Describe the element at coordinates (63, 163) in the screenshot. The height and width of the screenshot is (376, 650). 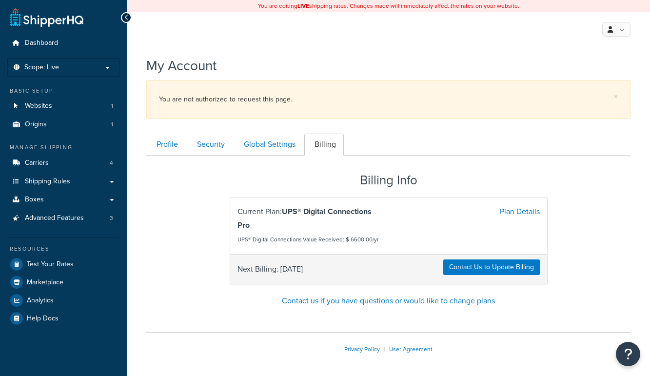
I see `a: Carriers 4` at that location.